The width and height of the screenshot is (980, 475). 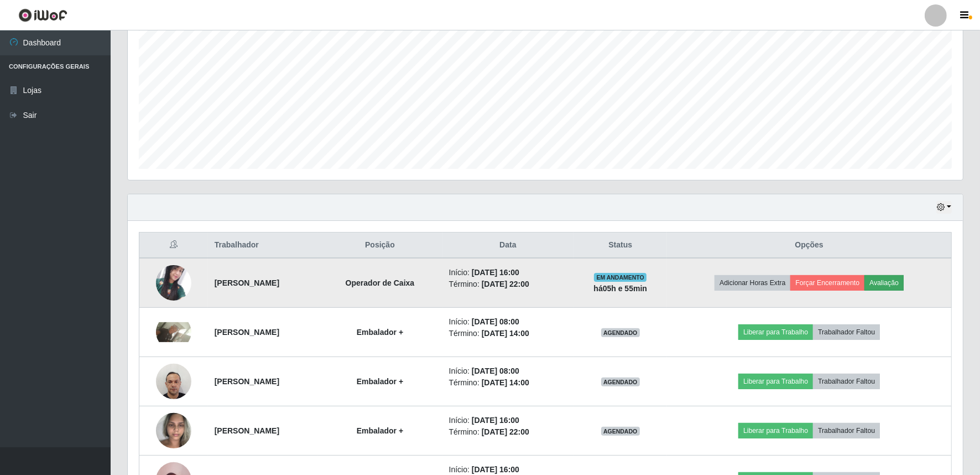 What do you see at coordinates (263, 246) in the screenshot?
I see `th: Trabalhador` at bounding box center [263, 246].